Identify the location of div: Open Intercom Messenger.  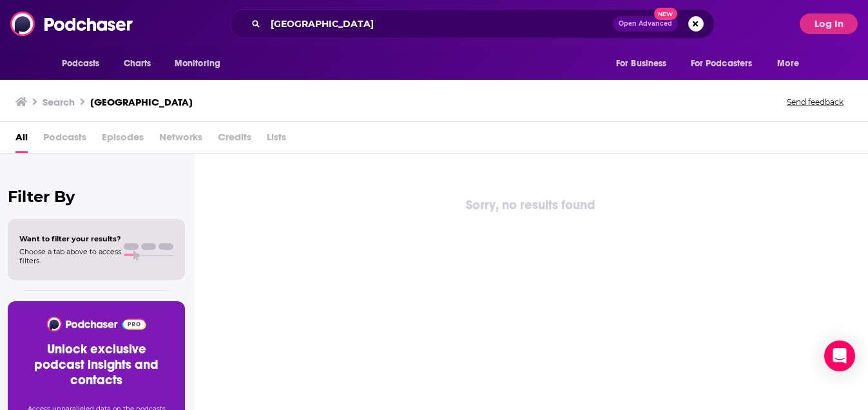
(840, 356).